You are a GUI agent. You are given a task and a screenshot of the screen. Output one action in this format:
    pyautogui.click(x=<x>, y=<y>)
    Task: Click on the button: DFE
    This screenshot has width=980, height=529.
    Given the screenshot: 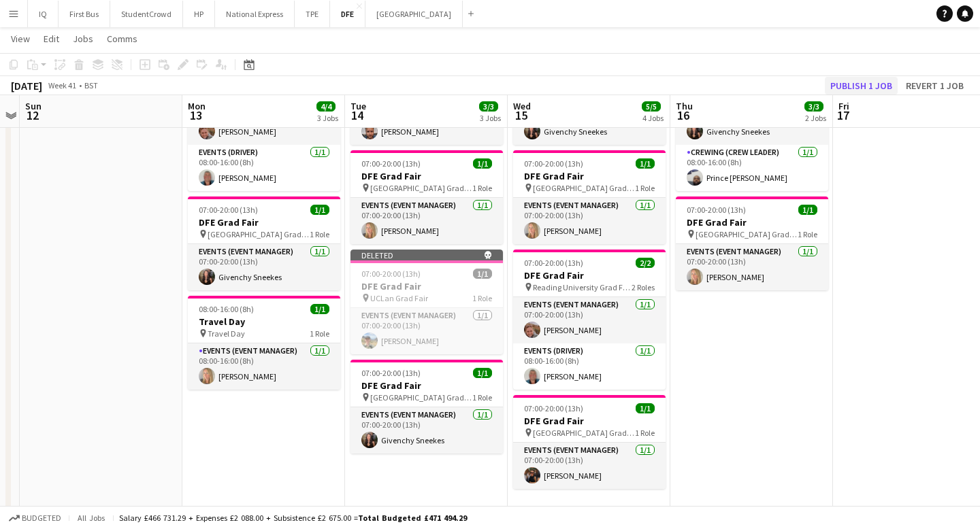 What is the action you would take?
    pyautogui.click(x=348, y=13)
    